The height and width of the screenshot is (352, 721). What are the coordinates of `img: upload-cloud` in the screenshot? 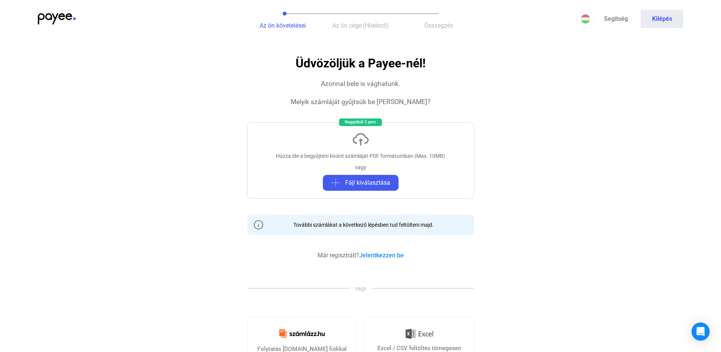 It's located at (361, 139).